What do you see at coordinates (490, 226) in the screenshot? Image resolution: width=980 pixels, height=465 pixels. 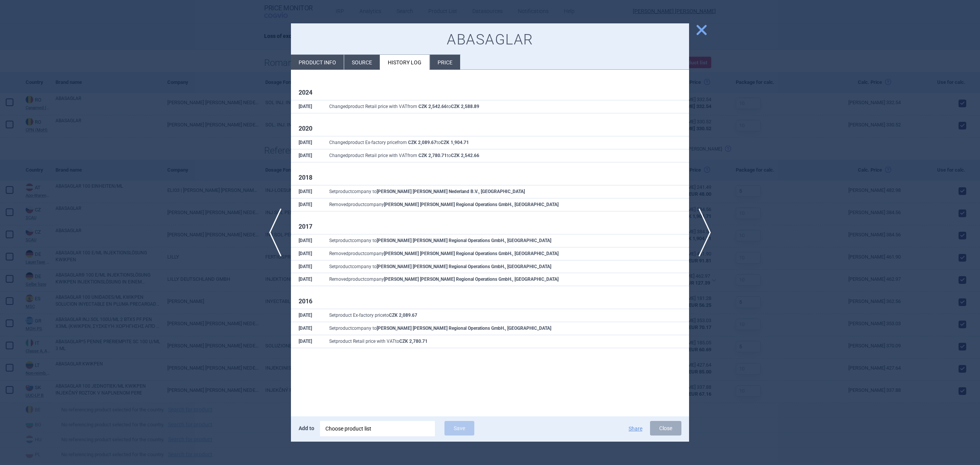 I see `h1: 2017` at bounding box center [490, 226].